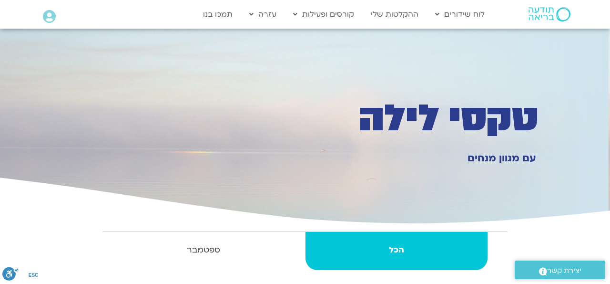 The width and height of the screenshot is (610, 284). What do you see at coordinates (458, 158) in the screenshot?
I see `h2: עם מגוון מנחים` at bounding box center [458, 158].